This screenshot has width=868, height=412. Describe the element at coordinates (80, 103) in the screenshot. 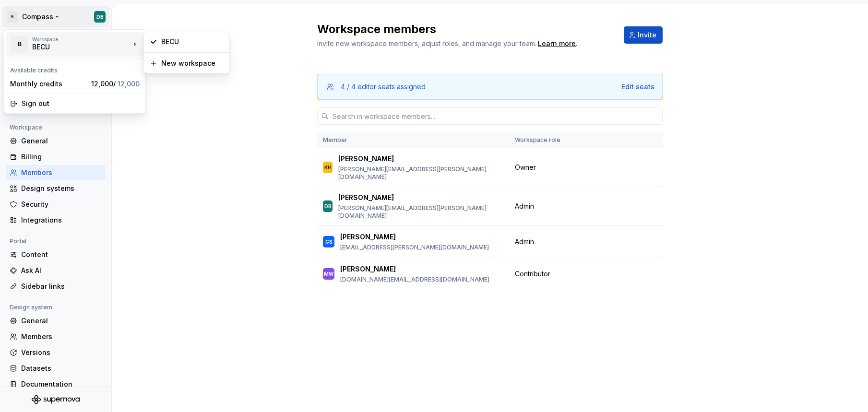

I see `div: Sign out` at that location.